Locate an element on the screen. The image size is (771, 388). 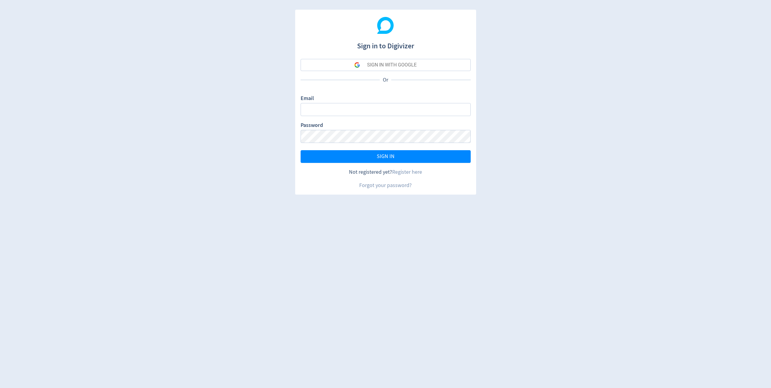
div: SIGN IN WITH GOOGLE is located at coordinates (392, 65).